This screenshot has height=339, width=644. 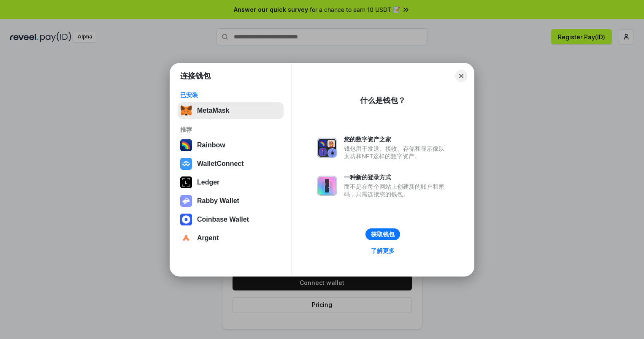 What do you see at coordinates (231, 219) in the screenshot?
I see `button: Coinbase Wallet` at bounding box center [231, 219].